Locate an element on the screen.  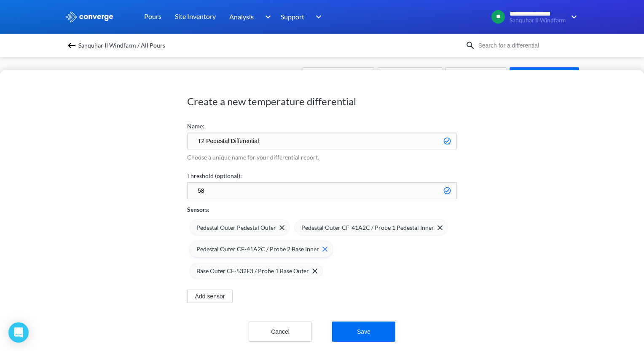
img: backspace.svg is located at coordinates (72, 45).